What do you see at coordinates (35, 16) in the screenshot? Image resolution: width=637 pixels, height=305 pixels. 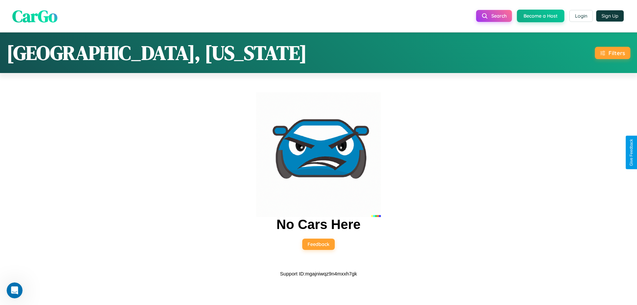 I see `span: CarGo` at bounding box center [35, 16].